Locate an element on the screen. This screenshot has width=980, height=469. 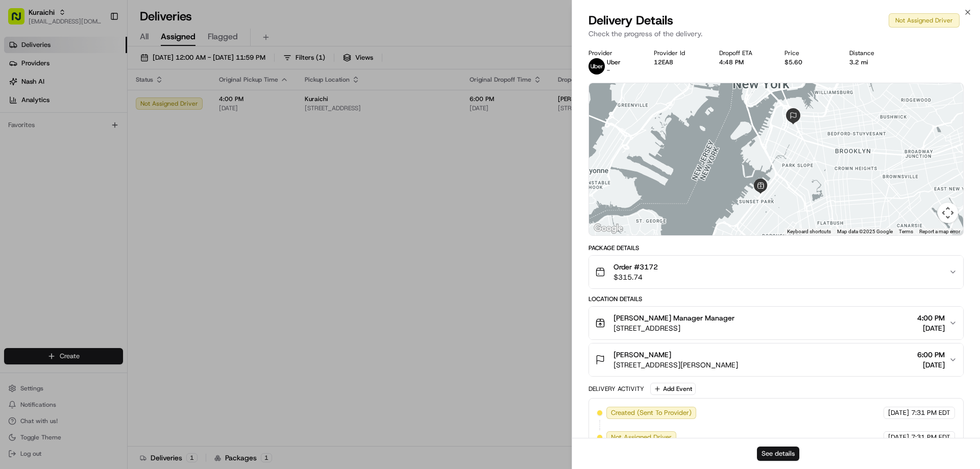
button: Add Event is located at coordinates (673, 390).